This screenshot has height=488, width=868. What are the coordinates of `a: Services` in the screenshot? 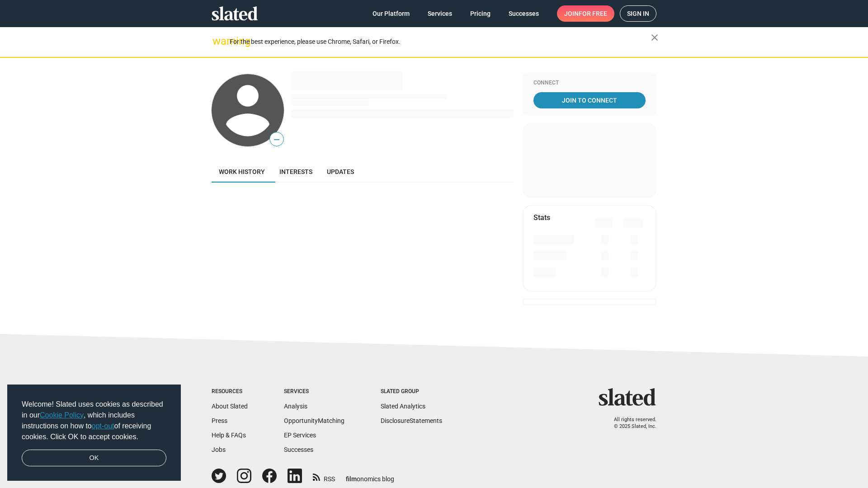 It's located at (440, 13).